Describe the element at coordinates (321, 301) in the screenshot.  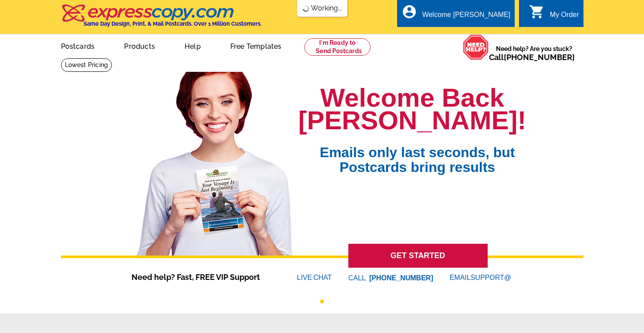
I see `button: 1 of 1` at that location.